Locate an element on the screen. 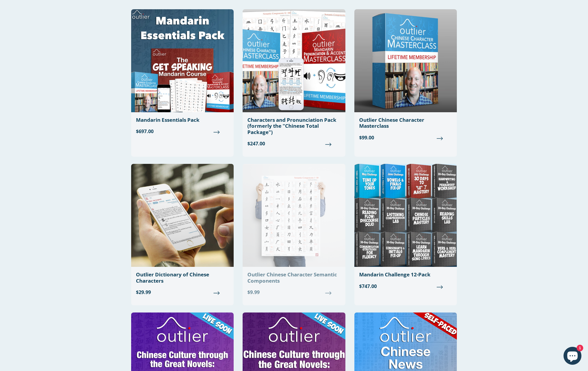  a: Outlier Chinese Character Semantic Components $9.99 is located at coordinates (294, 233).